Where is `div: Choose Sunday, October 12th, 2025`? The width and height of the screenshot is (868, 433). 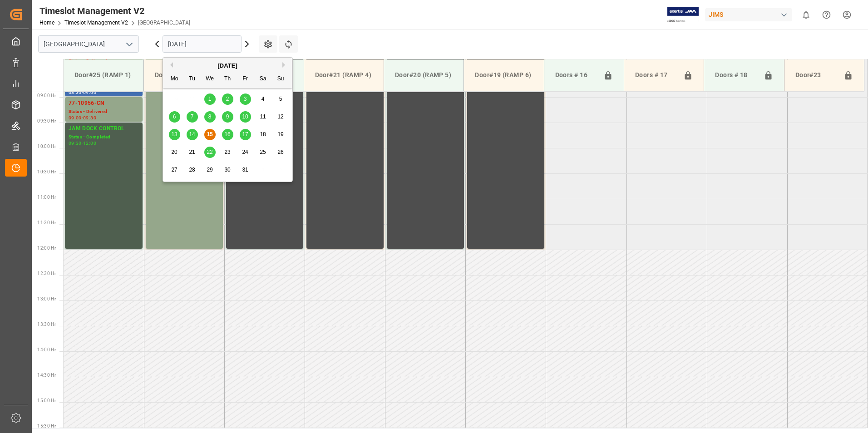
div: Choose Sunday, October 12th, 2025 is located at coordinates (281, 116).